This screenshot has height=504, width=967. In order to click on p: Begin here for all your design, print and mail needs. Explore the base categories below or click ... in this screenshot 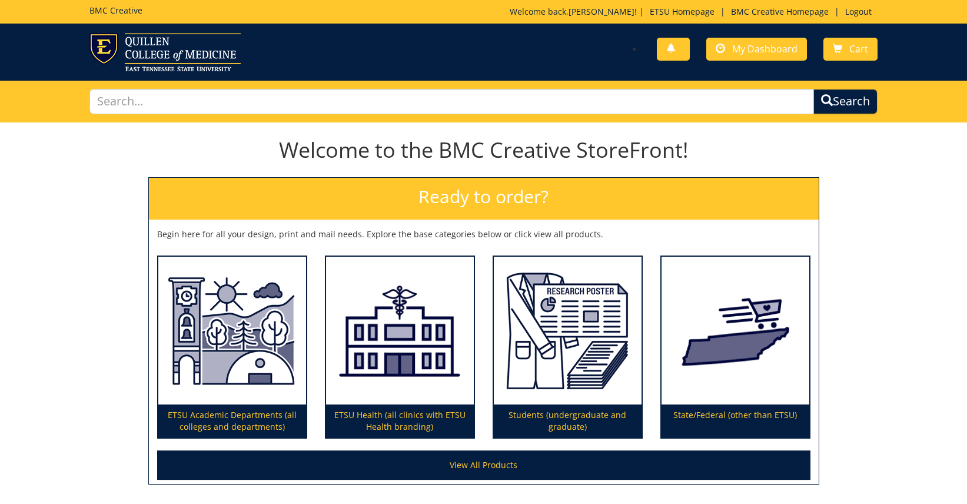, I will do `click(484, 234)`.